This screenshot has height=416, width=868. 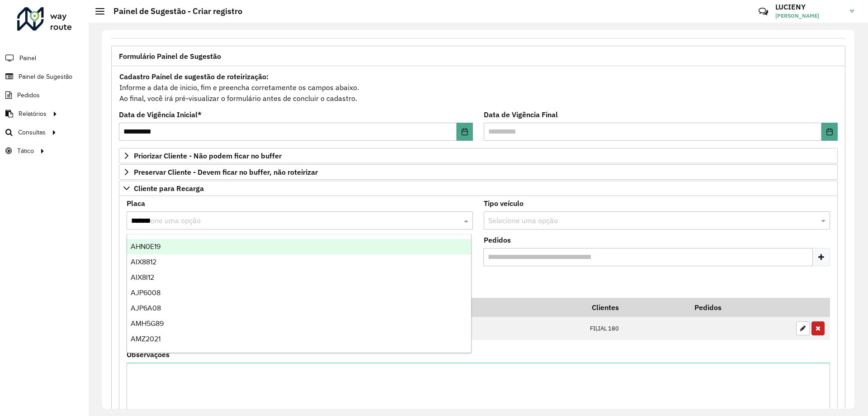 I want to click on th: Clientes, so click(x=637, y=307).